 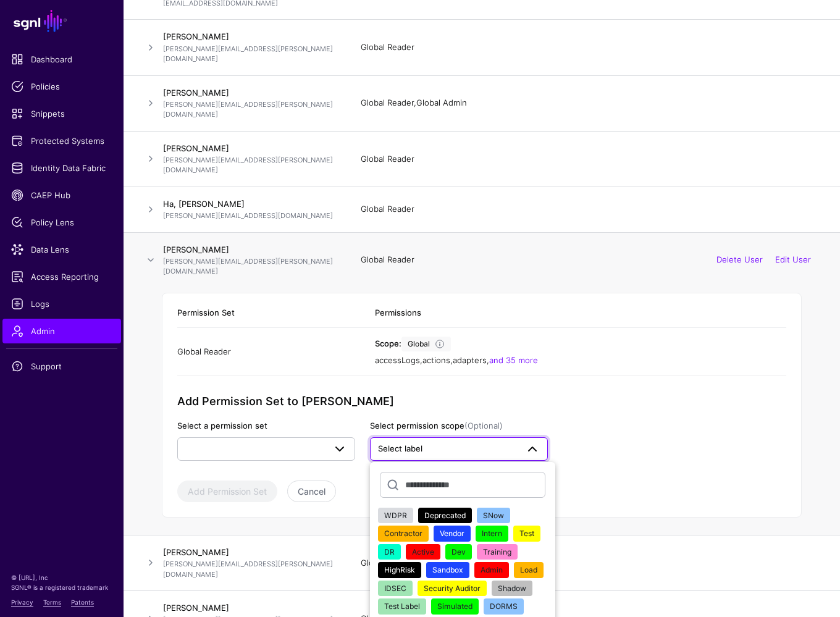 What do you see at coordinates (445, 516) in the screenshot?
I see `button: Deprecated` at bounding box center [445, 516].